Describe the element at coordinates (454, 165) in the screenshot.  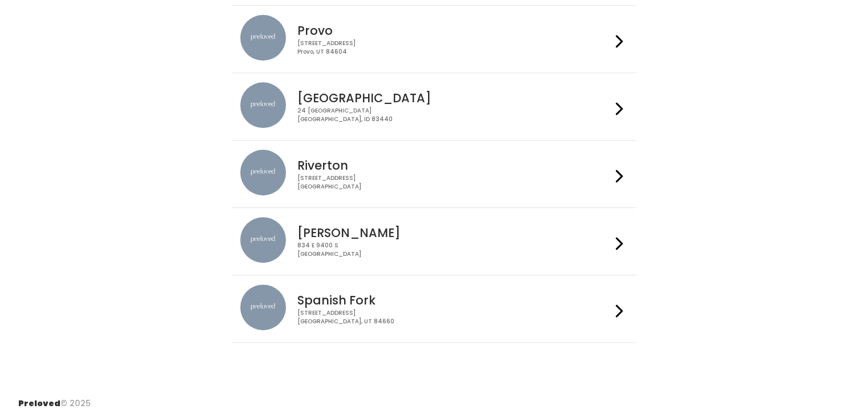
I see `h4: Riverton` at that location.